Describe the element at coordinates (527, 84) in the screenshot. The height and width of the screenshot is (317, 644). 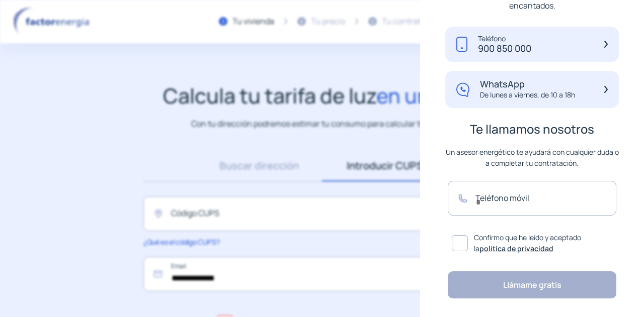
I see `p: WhatsApp` at that location.